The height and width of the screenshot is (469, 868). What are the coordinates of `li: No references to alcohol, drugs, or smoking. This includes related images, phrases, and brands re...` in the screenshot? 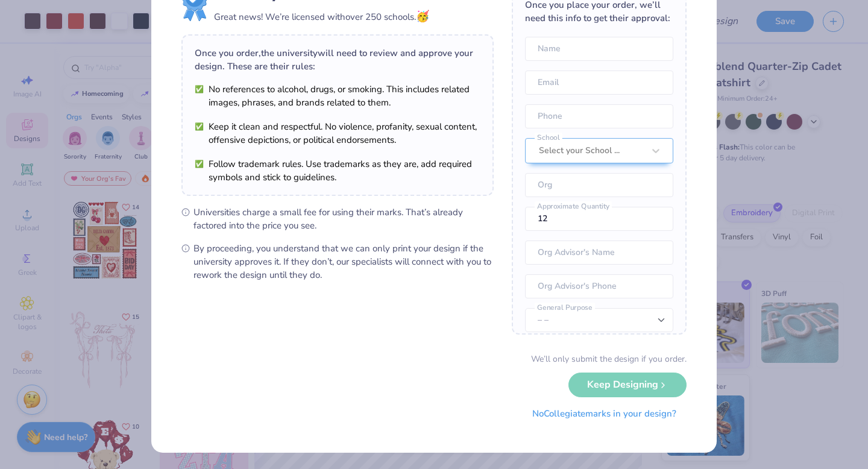 It's located at (338, 95).